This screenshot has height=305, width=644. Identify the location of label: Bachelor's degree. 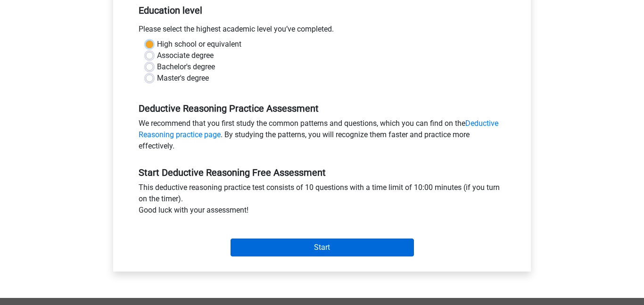
(186, 67).